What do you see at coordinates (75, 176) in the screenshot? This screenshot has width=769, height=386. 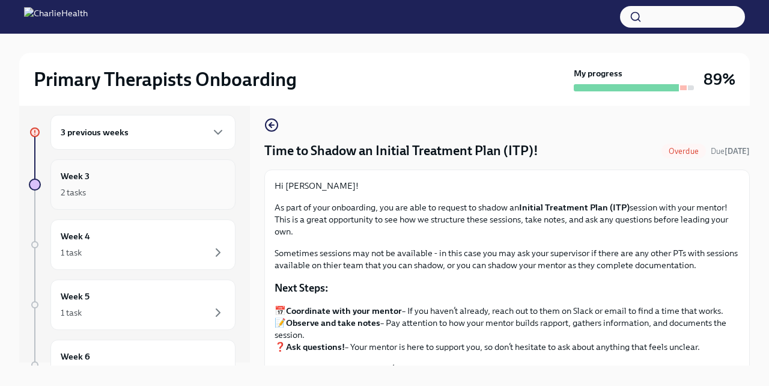 I see `h6: Week 3` at bounding box center [75, 176].